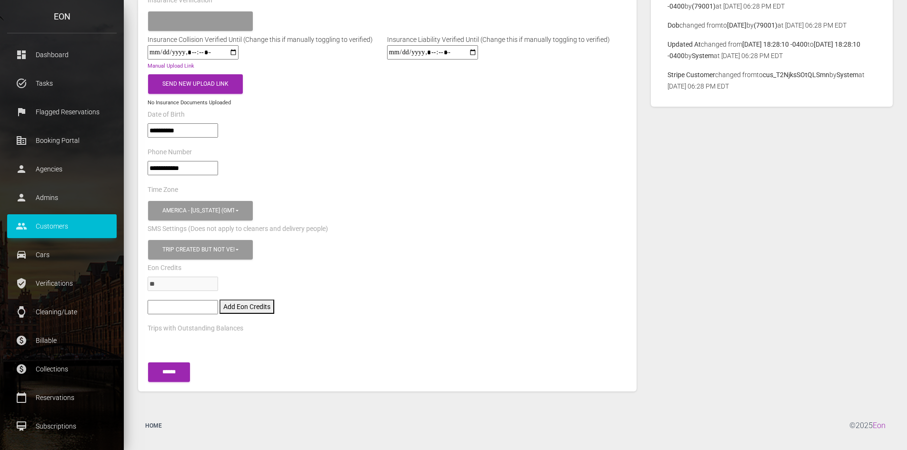 This screenshot has height=450, width=907. What do you see at coordinates (166, 115) in the screenshot?
I see `label: Date of Birth` at bounding box center [166, 115].